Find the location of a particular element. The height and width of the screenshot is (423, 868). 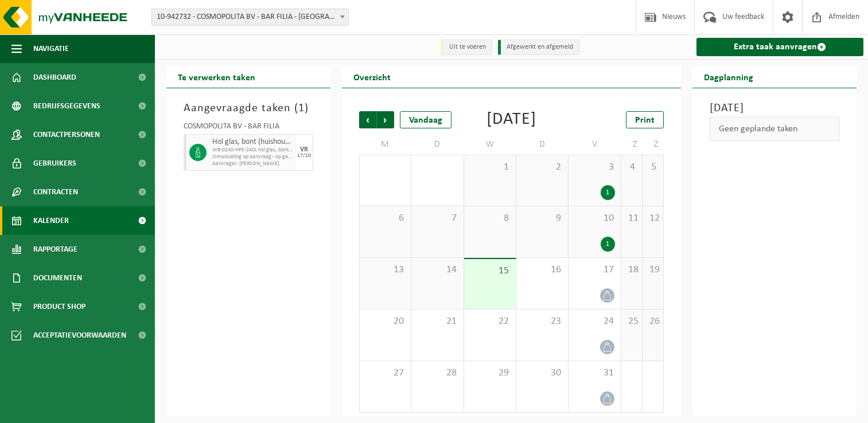

span: 20 is located at coordinates (385, 322).